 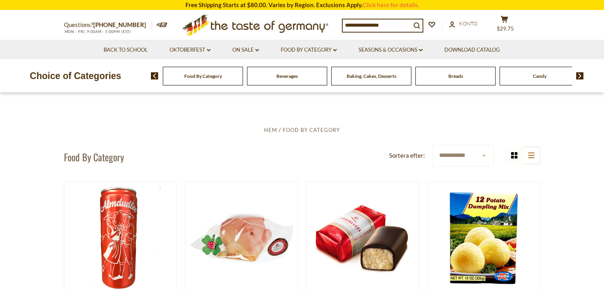 I want to click on span: MON - FRI, 9:00AM - 5:00PM (EST), so click(x=98, y=31).